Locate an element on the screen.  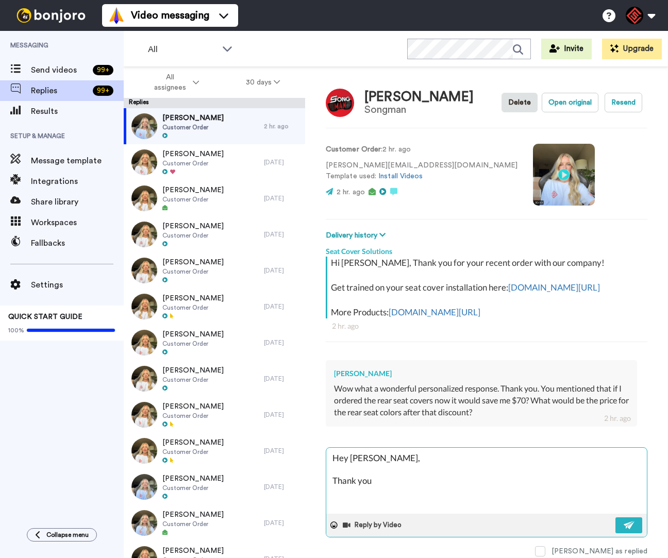
span: All assignees is located at coordinates (169, 82).